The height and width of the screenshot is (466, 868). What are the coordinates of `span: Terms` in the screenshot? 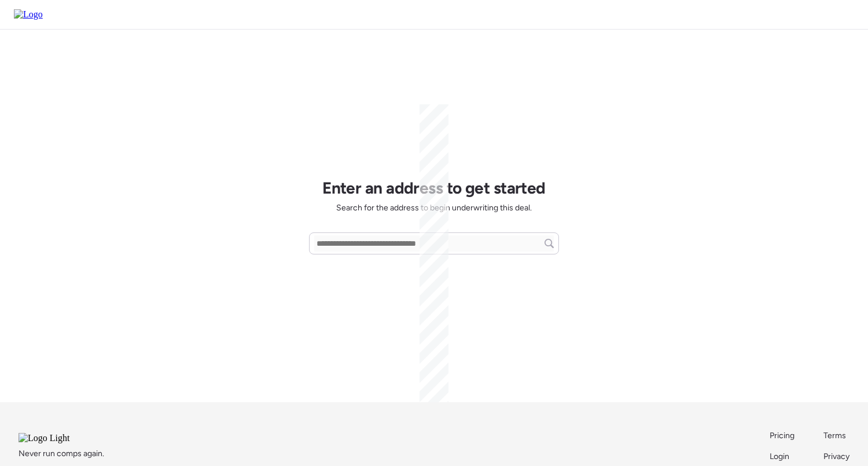 It's located at (834, 435).